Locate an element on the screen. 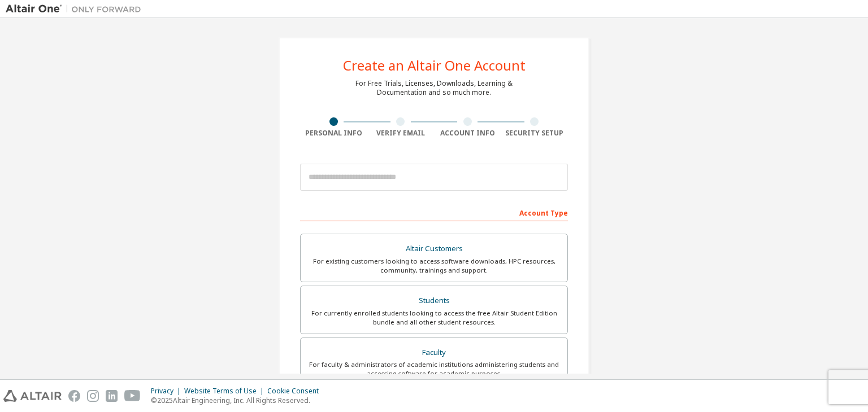 The image size is (868, 412). div: Students is located at coordinates (434, 301).